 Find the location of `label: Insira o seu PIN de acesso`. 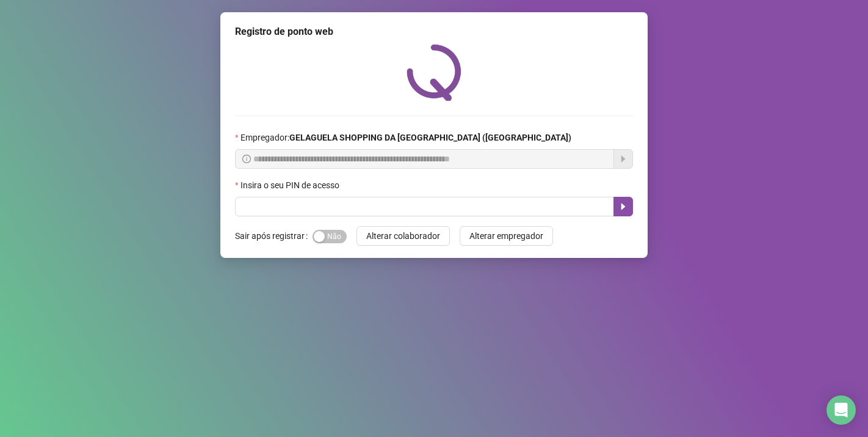

label: Insira o seu PIN de acesso is located at coordinates (291, 185).